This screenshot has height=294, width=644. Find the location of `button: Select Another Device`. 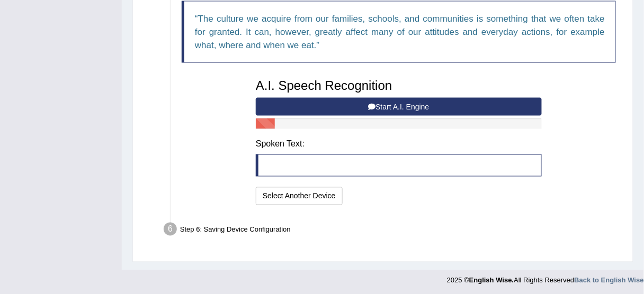

button: Select Another Device is located at coordinates (300, 197).